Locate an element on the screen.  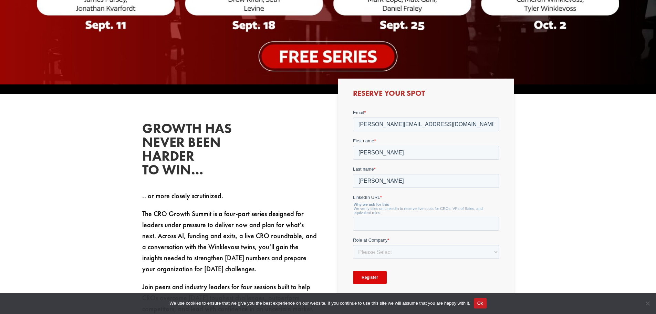
span: We use cookies to ensure that we give you the best experience on our website. If you continue to ... is located at coordinates (320, 303).